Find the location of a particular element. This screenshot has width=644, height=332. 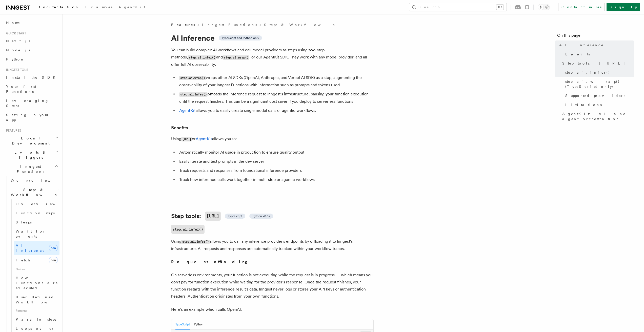

a: Parallel steps is located at coordinates (36, 320).